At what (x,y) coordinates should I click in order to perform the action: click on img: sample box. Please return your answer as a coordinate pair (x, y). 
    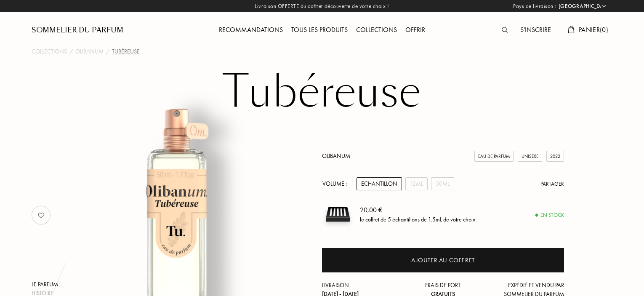
    Looking at the image, I should click on (337, 214).